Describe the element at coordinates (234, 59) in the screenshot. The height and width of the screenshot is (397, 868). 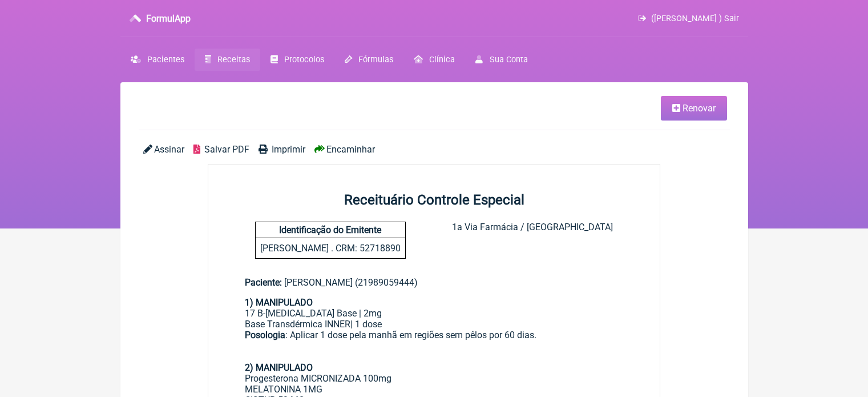
I see `span: Receitas` at that location.